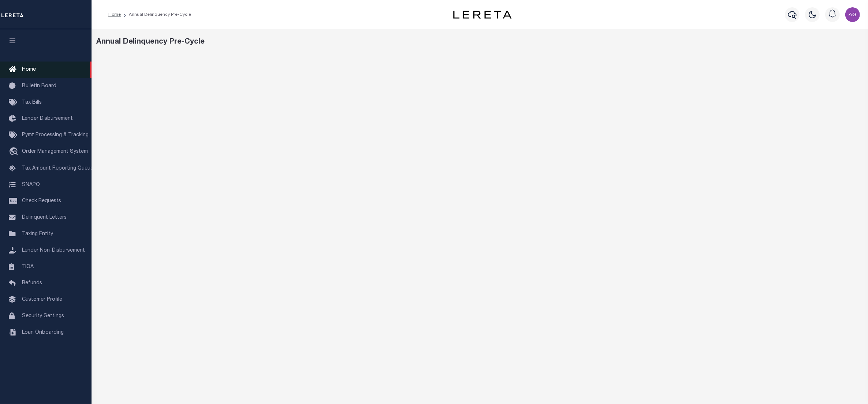 Image resolution: width=868 pixels, height=404 pixels. I want to click on span: Lender Disbursement, so click(47, 118).